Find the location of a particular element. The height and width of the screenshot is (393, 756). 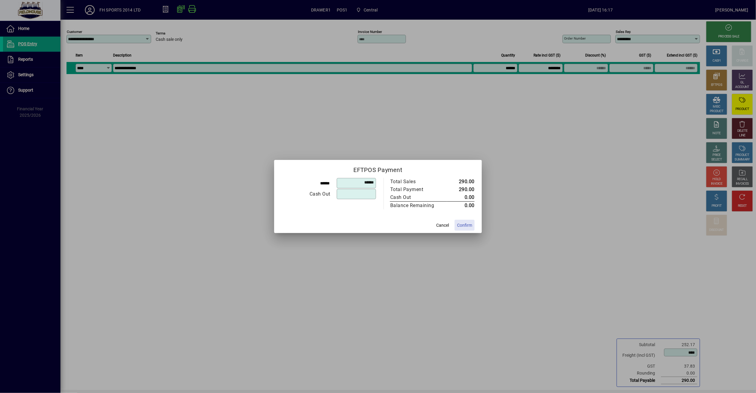

span: Confirm is located at coordinates (464, 225).